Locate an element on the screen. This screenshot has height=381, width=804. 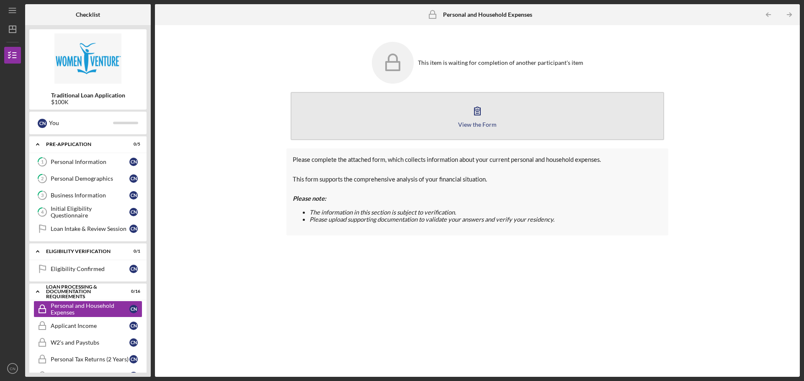
a: 3Business InformationCN is located at coordinates (88, 195).